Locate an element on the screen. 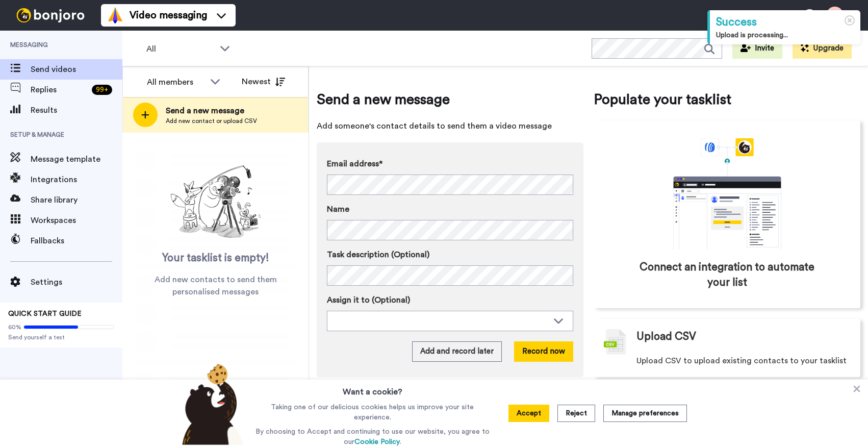 The width and height of the screenshot is (868, 447). span: Name is located at coordinates (338, 209).